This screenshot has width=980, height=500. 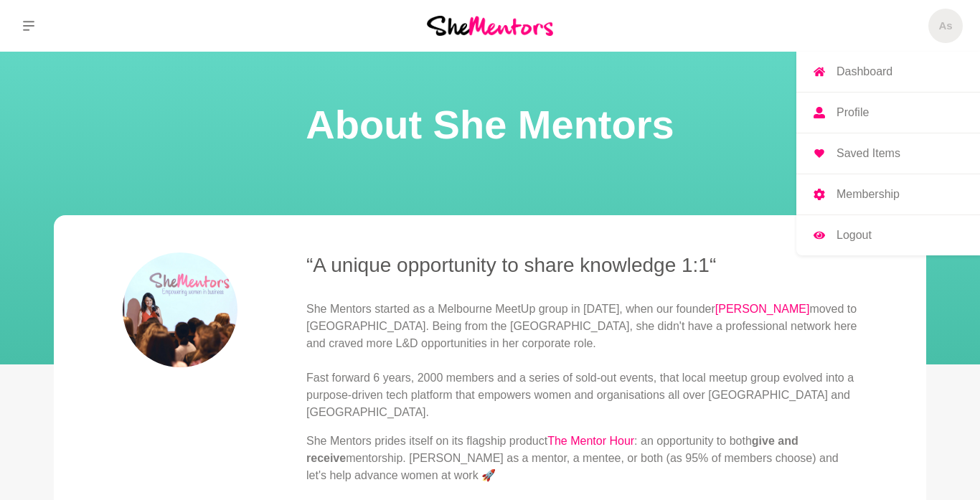 I want to click on h5: As, so click(x=945, y=26).